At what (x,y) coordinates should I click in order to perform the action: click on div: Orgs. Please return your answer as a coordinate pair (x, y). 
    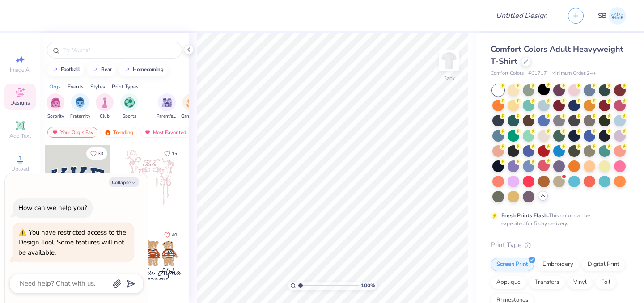
    Looking at the image, I should click on (55, 87).